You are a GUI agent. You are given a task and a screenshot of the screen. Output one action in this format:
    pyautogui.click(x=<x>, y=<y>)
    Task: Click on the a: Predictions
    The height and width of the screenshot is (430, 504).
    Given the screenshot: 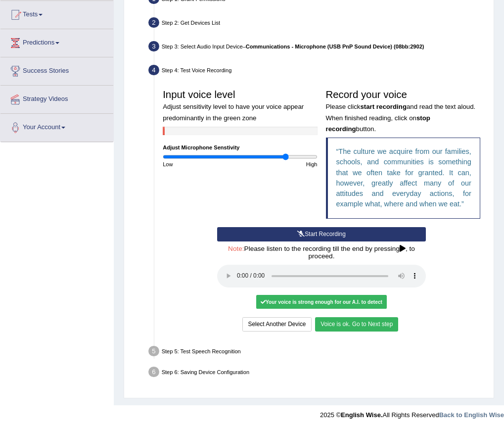 What is the action you would take?
    pyautogui.click(x=57, y=41)
    